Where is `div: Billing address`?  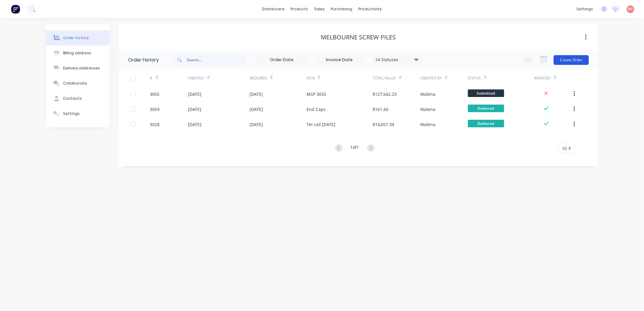
div: Billing address is located at coordinates (77, 53).